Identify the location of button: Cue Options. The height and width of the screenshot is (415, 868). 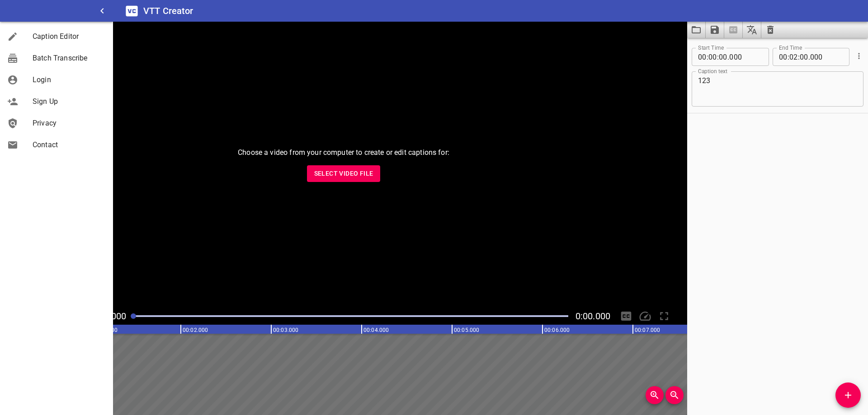
(859, 56).